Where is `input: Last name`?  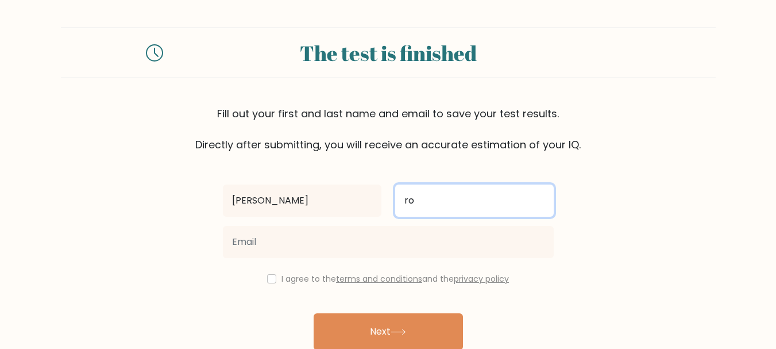
input: Last name is located at coordinates (474, 200).